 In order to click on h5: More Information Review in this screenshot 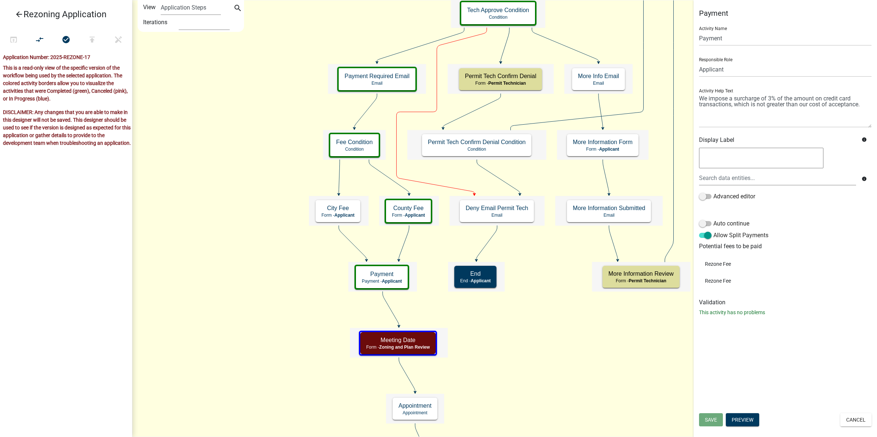, I will do `click(641, 274)`.